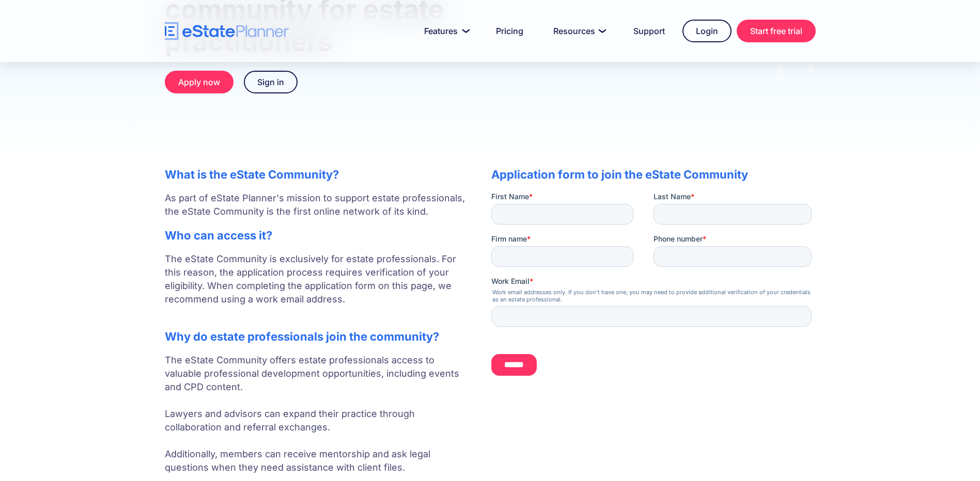 The height and width of the screenshot is (481, 980). I want to click on span: Phone number, so click(187, 47).